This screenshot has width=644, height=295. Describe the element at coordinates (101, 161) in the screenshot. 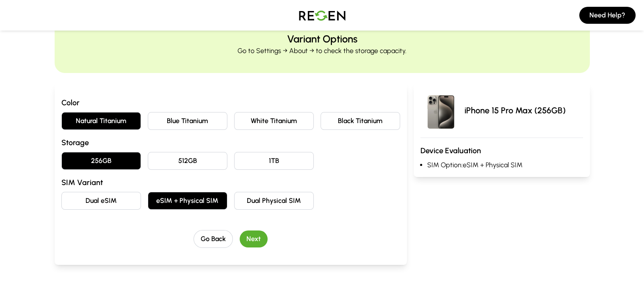

I see `button: 256GB` at that location.